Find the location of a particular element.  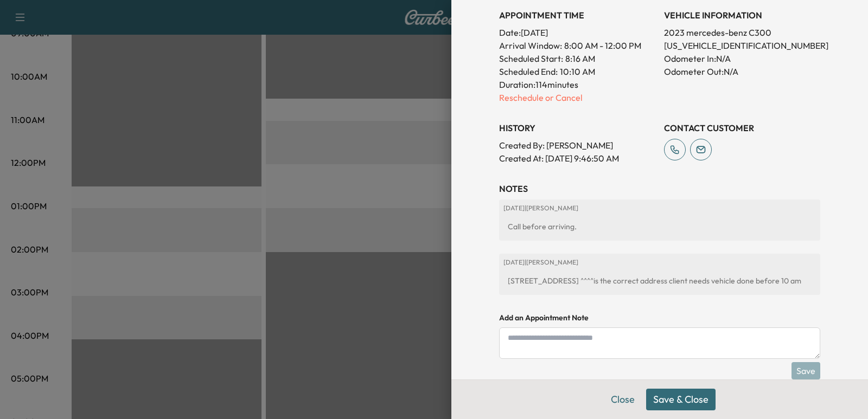

h4: Add an Appointment Note is located at coordinates (659, 317).